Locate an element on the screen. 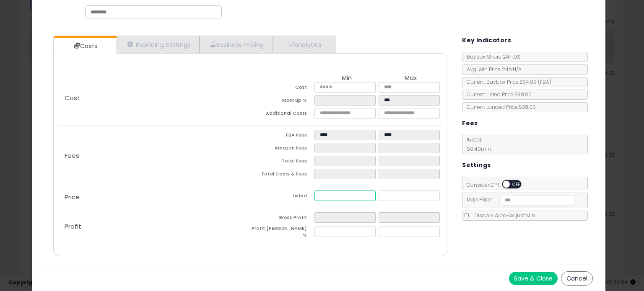  button: Cancel is located at coordinates (577, 279).